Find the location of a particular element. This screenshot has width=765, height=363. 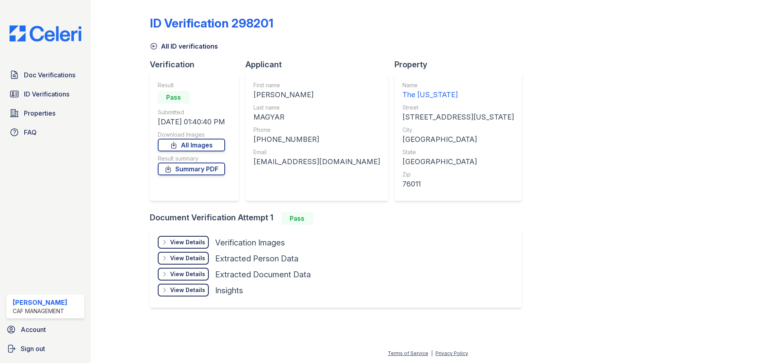

div: CAF Management is located at coordinates (40, 311).